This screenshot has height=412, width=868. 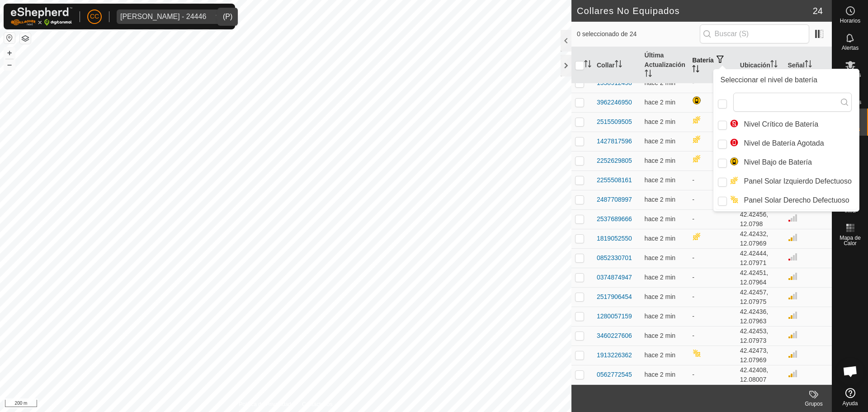 I want to click on div: Grupos, so click(x=813, y=404).